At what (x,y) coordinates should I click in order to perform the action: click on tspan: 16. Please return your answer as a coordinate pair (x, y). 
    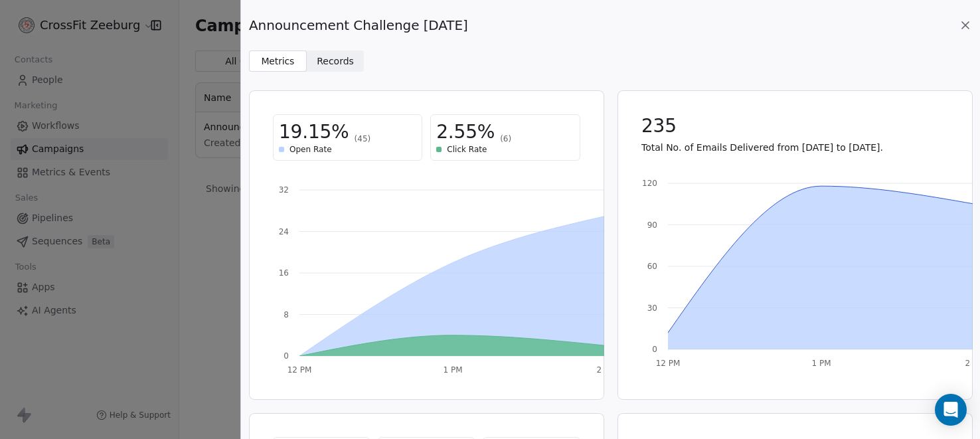
    Looking at the image, I should click on (283, 273).